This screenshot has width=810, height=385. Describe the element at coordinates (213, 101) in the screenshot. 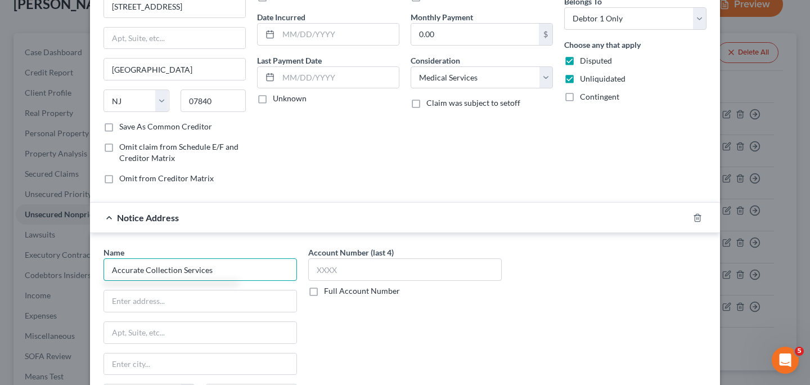

I see `input: Enter zip...` at that location.